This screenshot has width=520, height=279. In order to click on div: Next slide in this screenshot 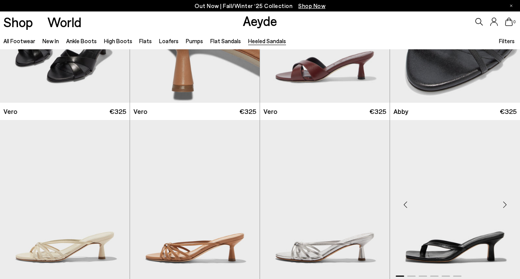, I will do `click(505, 205)`.